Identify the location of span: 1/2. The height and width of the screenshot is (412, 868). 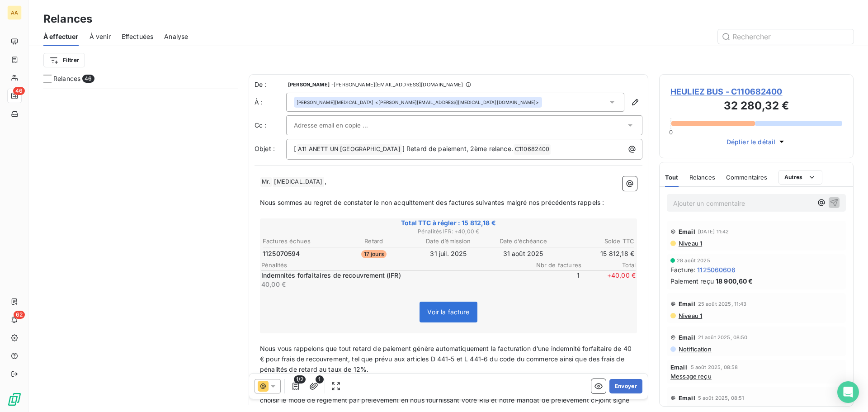
(300, 379).